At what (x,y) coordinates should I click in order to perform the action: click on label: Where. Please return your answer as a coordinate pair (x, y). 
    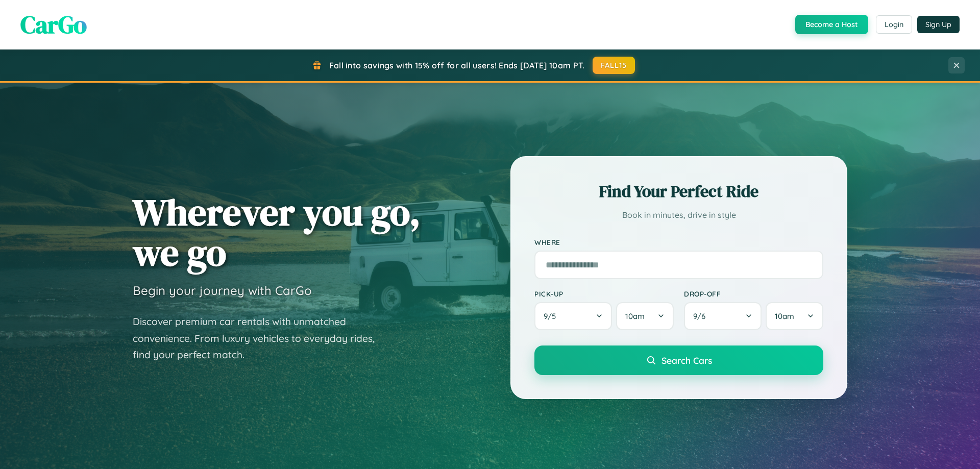
    Looking at the image, I should click on (679, 242).